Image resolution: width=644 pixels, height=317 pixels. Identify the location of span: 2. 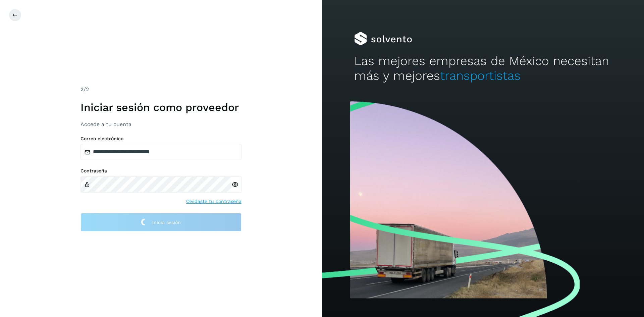
(82, 89).